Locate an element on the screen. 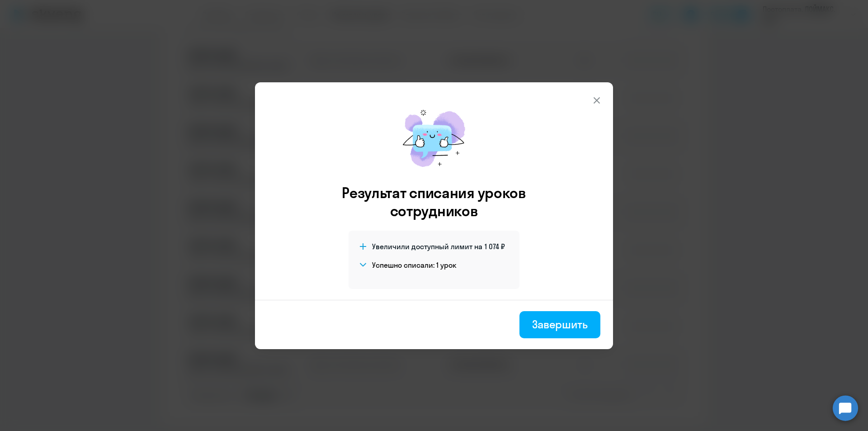 This screenshot has height=431, width=868. img: mirage-message.png is located at coordinates (434, 138).